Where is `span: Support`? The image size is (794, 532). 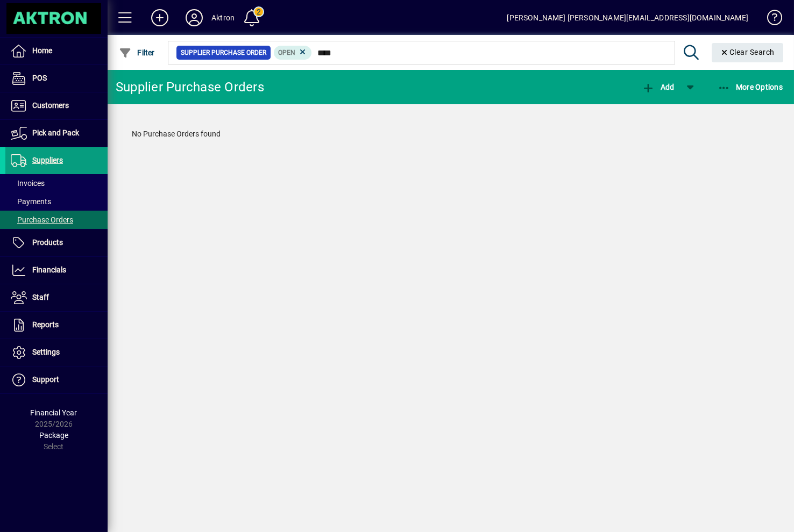 span: Support is located at coordinates (45, 379).